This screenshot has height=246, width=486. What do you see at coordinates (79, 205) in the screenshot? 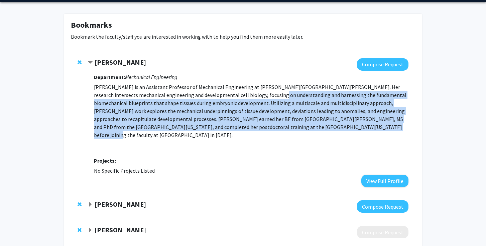
I see `span: Remove Raj Mukherjee from bookmarks` at bounding box center [79, 205].